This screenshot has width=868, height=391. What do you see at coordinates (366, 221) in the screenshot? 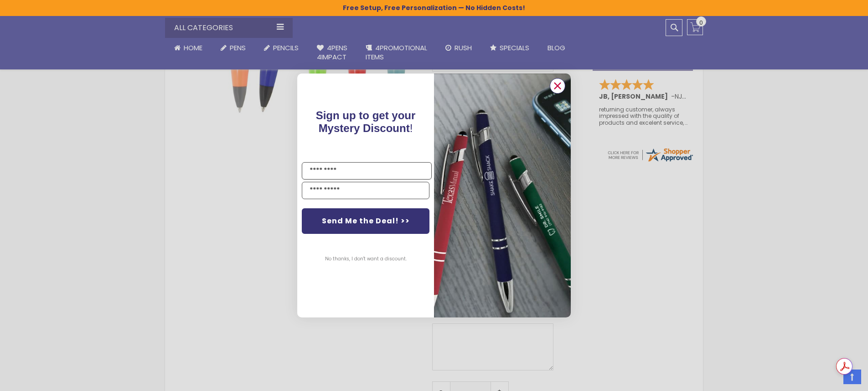
I see `button: Send Me the Deal! >>` at bounding box center [366, 221].